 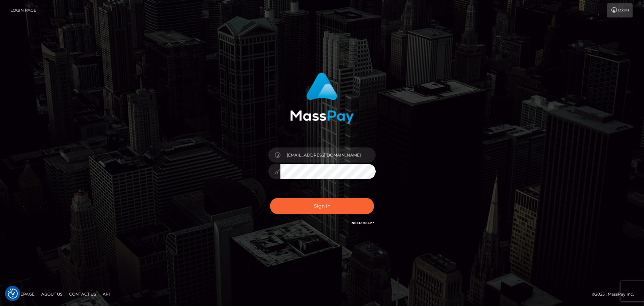 I want to click on img: MassPay Login, so click(x=322, y=98).